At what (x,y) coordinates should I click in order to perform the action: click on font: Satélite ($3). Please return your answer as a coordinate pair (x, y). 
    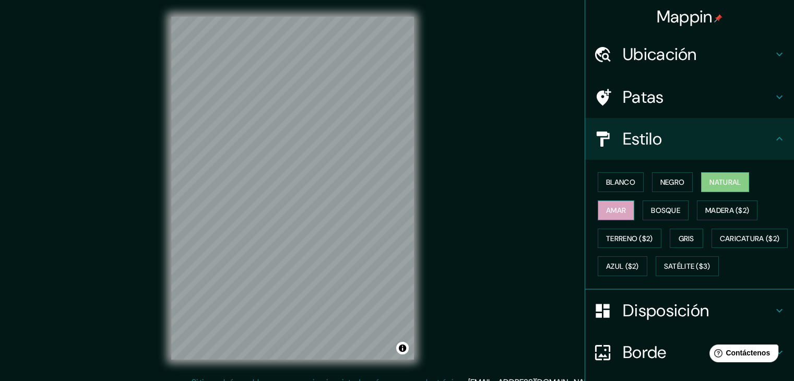
    Looking at the image, I should click on (687, 267).